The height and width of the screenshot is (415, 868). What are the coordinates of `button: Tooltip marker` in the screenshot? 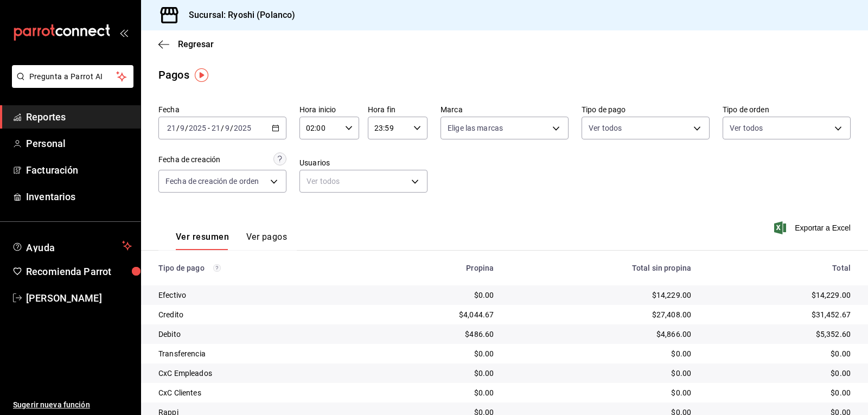 It's located at (201, 75).